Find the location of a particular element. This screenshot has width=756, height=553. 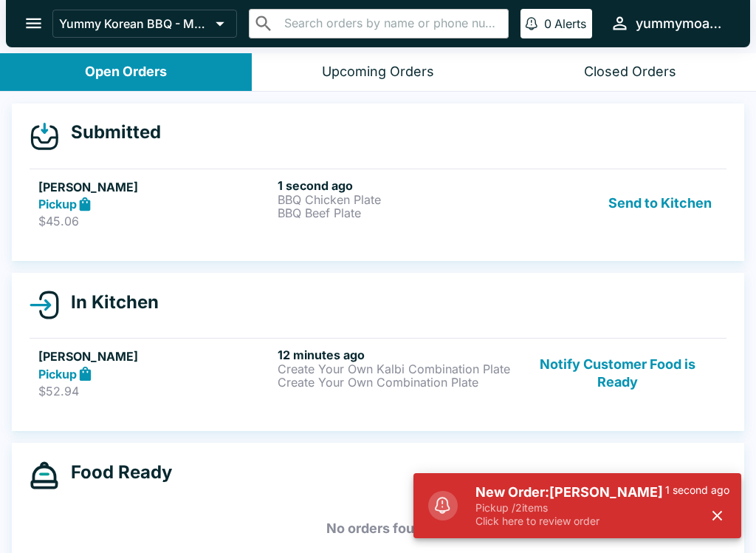

h4: In Kitchen is located at coordinates (109, 302).